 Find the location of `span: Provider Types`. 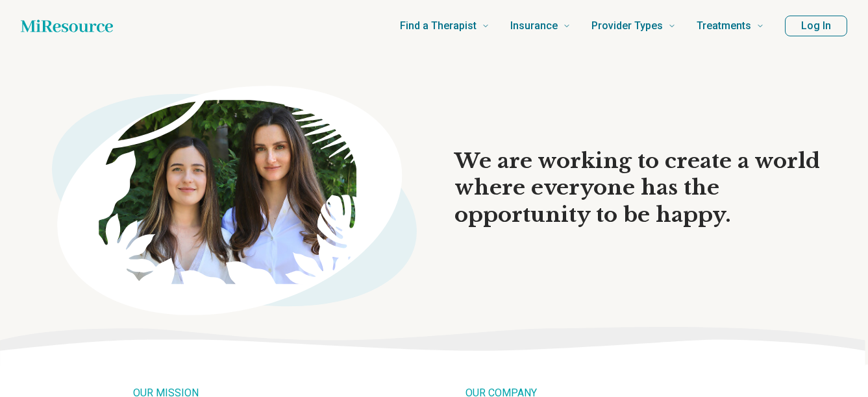

span: Provider Types is located at coordinates (627, 26).